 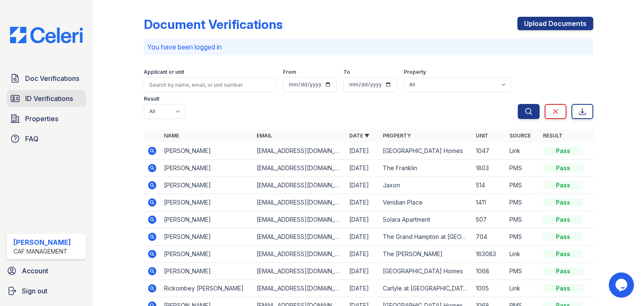 What do you see at coordinates (46, 35) in the screenshot?
I see `img: CE_Logo_Blue-a8612792a0a2168367f1c8372b55b34899dd931a85d93a1a3d3e32e68fde9ad4.png` at bounding box center [46, 35].